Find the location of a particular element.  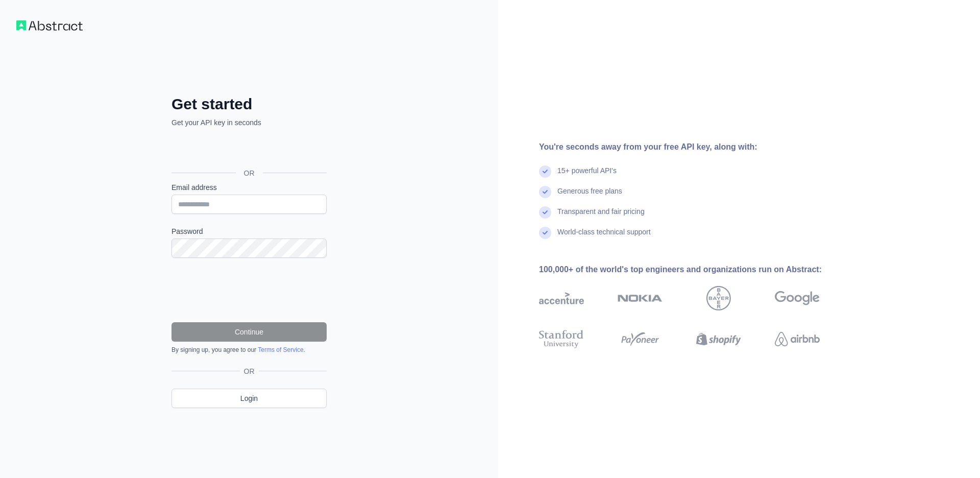

button: Continue is located at coordinates (249, 332).